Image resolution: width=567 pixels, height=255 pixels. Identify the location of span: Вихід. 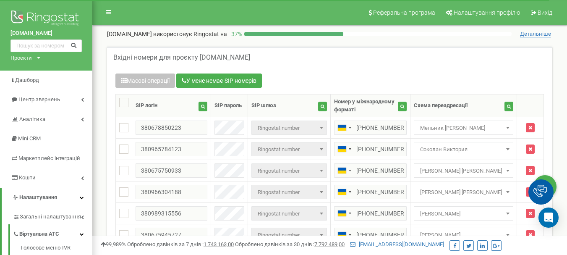
(545, 13).